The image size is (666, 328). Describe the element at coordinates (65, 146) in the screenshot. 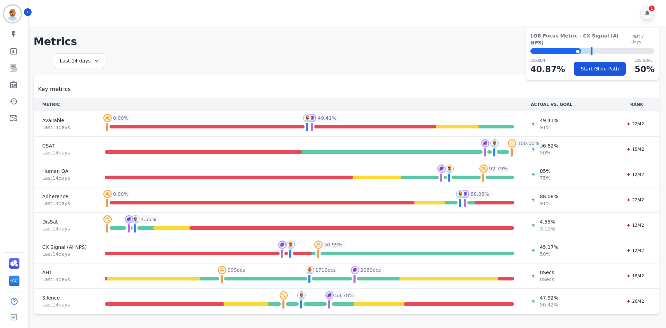

I see `span: CSAT` at that location.